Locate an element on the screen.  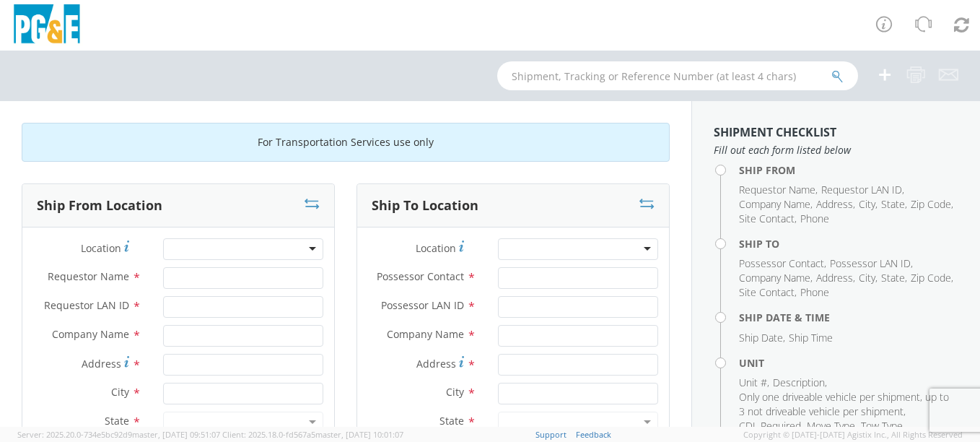
a: Support is located at coordinates (551, 434).